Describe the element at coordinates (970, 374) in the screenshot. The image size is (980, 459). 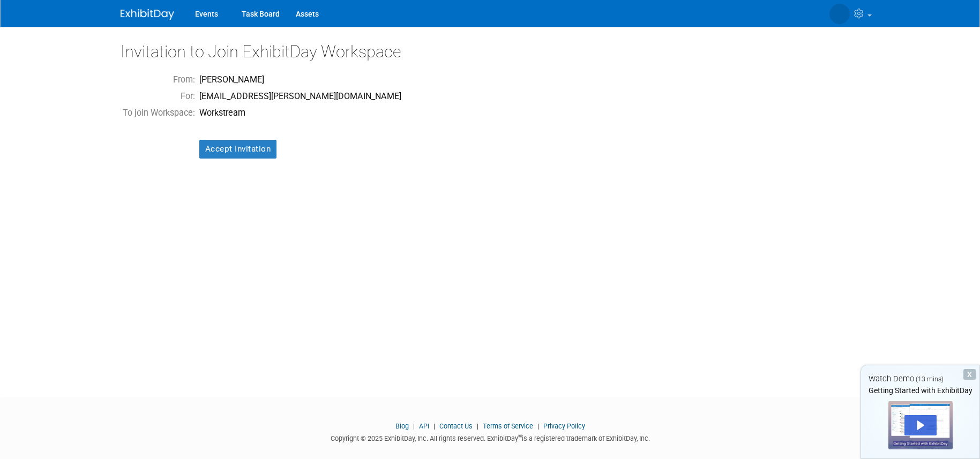
I see `div: Dismiss` at that location.